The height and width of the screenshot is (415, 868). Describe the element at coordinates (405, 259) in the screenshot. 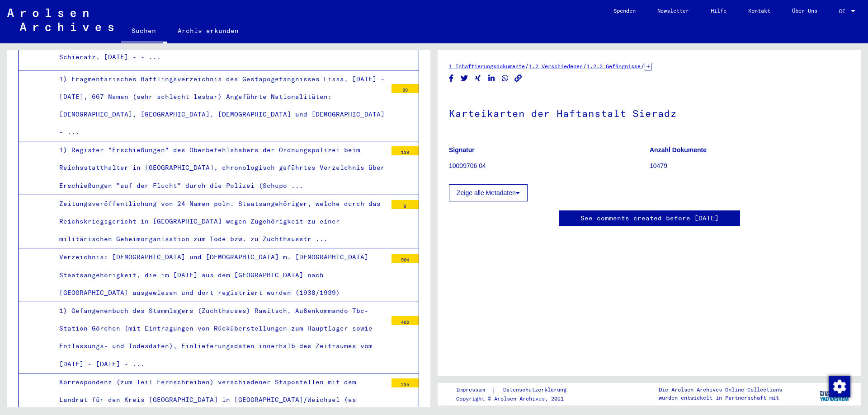

I see `div: 904` at that location.